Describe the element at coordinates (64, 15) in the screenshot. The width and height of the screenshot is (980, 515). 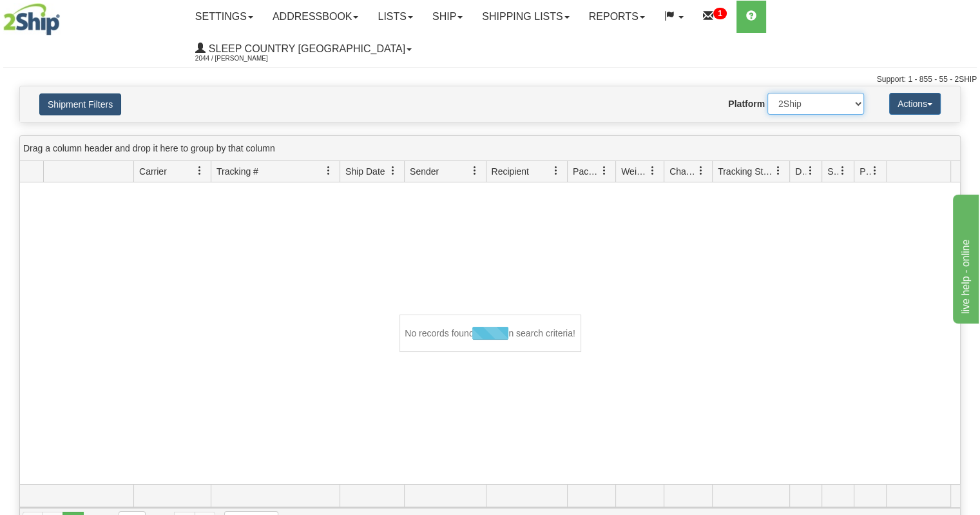
I see `div: live help - online` at that location.